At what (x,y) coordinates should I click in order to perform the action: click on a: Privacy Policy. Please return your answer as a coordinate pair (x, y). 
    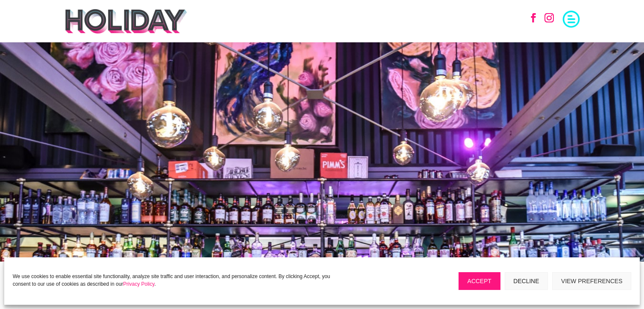
    Looking at the image, I should click on (139, 284).